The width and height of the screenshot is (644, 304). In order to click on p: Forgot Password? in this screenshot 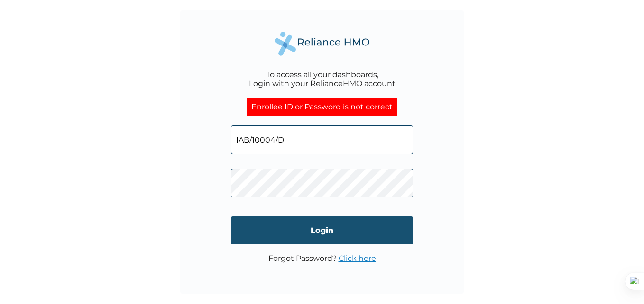, I will do `click(322, 258)`.